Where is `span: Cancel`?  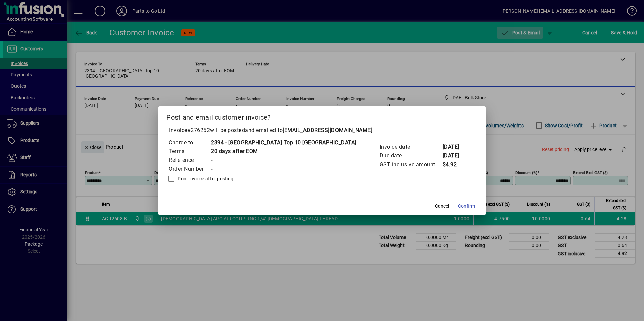
span: Cancel is located at coordinates (442, 206).